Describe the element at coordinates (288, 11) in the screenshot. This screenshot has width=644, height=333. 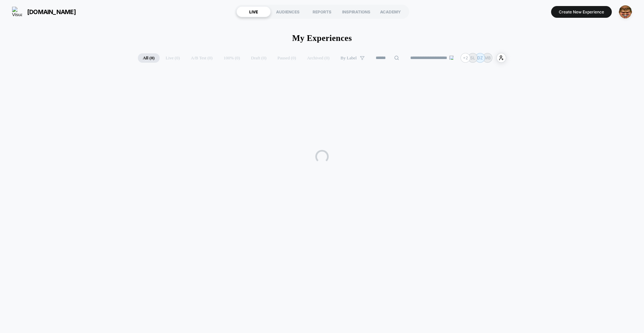
I see `div: AUDIENCES` at that location.